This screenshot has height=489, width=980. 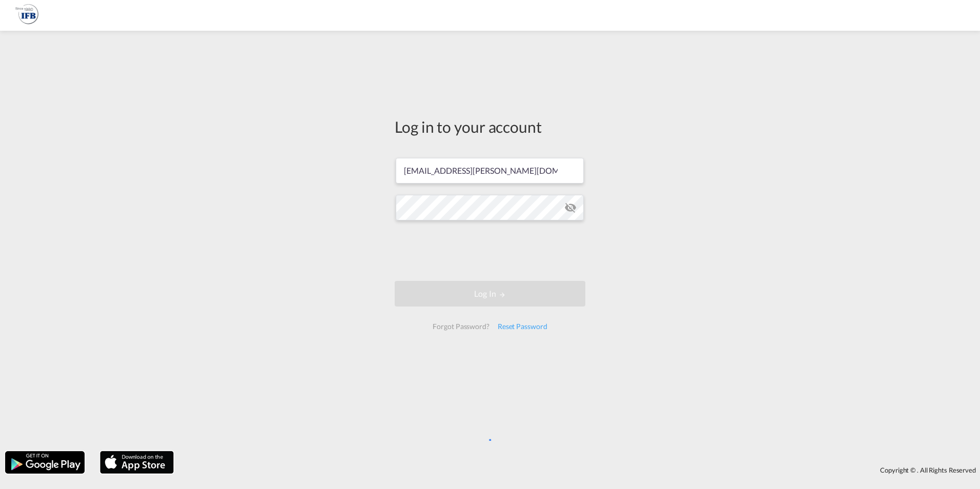 What do you see at coordinates (571, 207) in the screenshot?
I see `md-icon: icon-eye-off` at bounding box center [571, 207].